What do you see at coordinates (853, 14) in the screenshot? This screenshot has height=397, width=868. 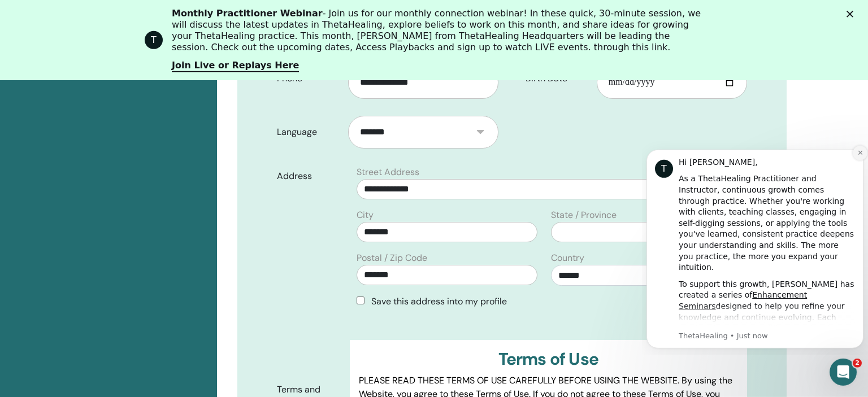 I see `div: Close` at bounding box center [853, 14].